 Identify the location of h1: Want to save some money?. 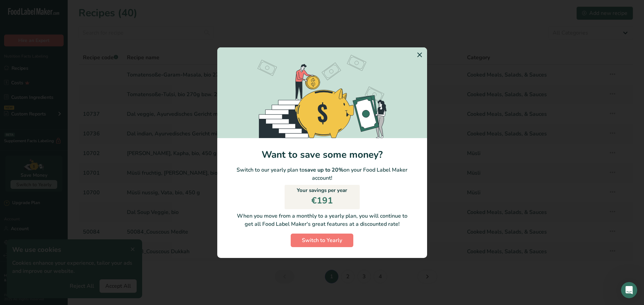
(322, 155).